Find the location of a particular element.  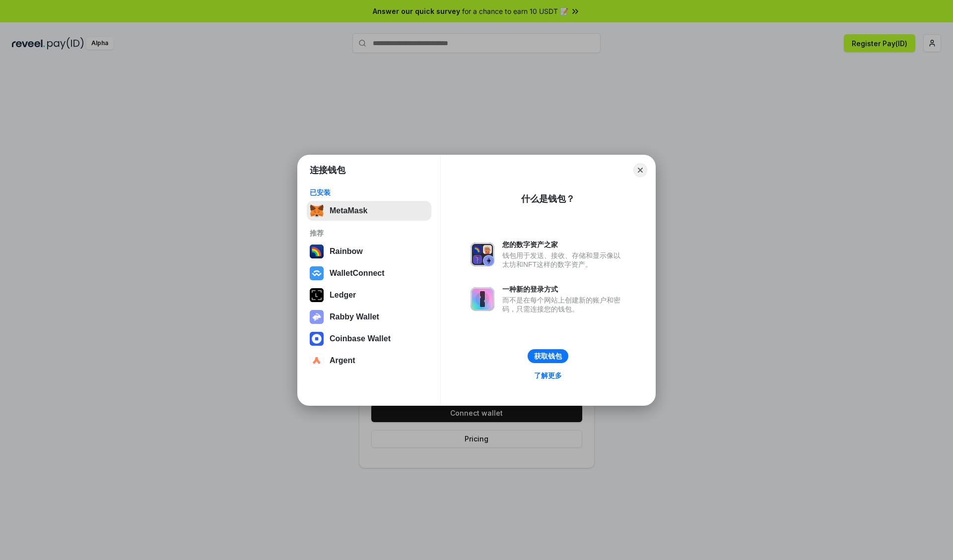

button: Close is located at coordinates (640, 170).